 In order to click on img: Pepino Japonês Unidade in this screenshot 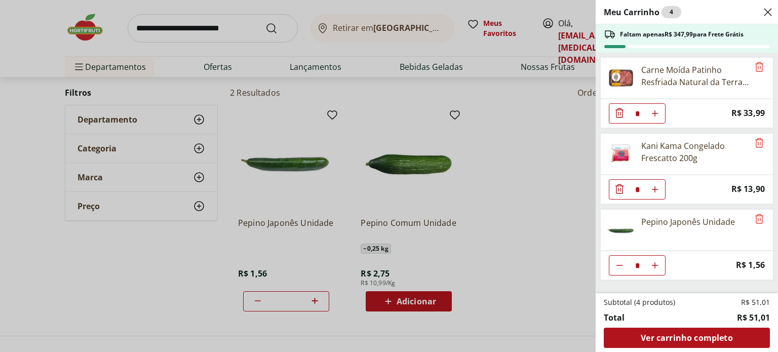, I will do `click(621, 230)`.